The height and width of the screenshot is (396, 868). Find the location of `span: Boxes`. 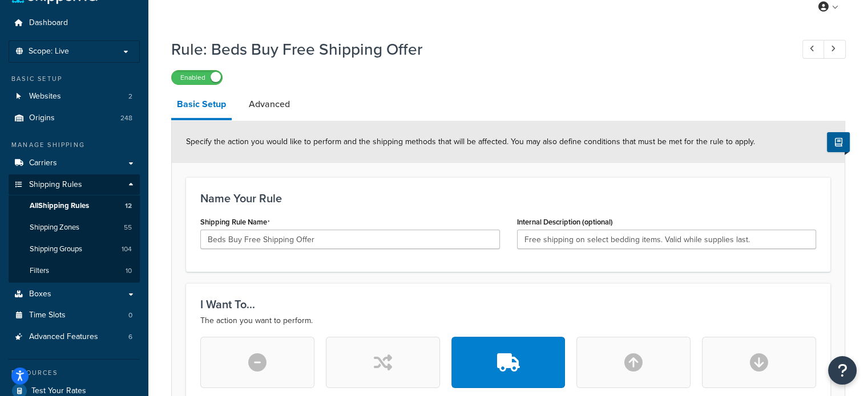

span: Boxes is located at coordinates (39, 294).